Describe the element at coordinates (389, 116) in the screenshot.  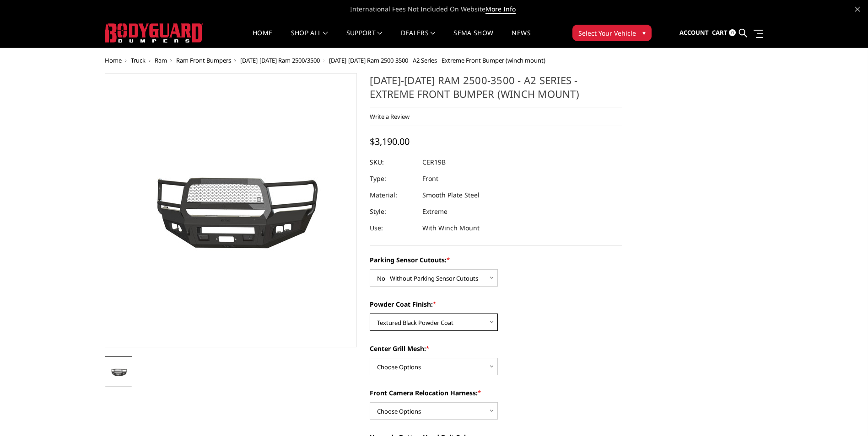
I see `a: Write a Review` at that location.